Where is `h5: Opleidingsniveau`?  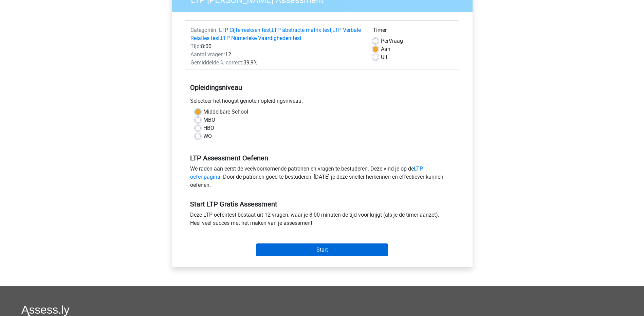
h5: Opleidingsniveau is located at coordinates (322, 87).